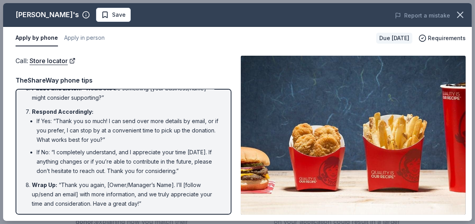 The height and width of the screenshot is (224, 475). Describe the element at coordinates (37, 38) in the screenshot. I see `button: Apply by phone` at that location.